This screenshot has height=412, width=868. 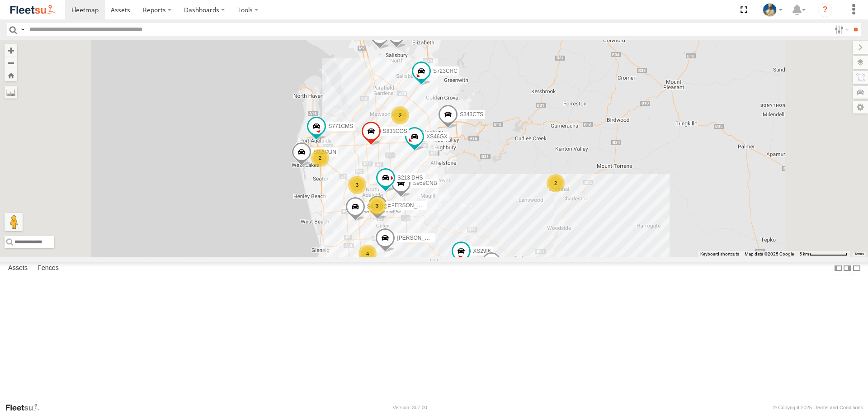 I want to click on button: Zoom Home, so click(x=11, y=75).